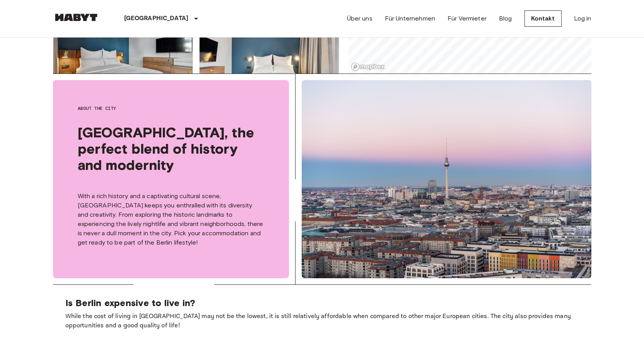  I want to click on a: Für Vermieter, so click(467, 19).